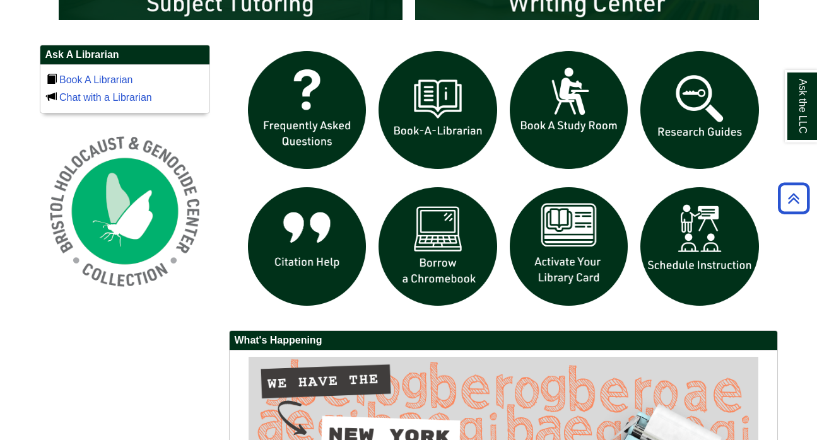  What do you see at coordinates (569, 247) in the screenshot?
I see `img: activate Library Card icon links to form to activate student ID into library card` at bounding box center [569, 247].